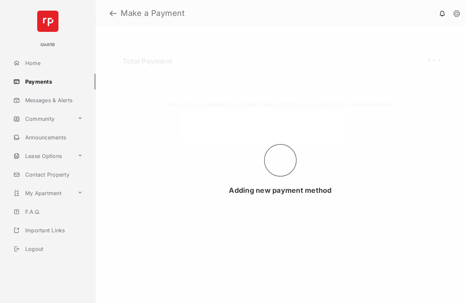 Image resolution: width=465 pixels, height=303 pixels. Describe the element at coordinates (152, 13) in the screenshot. I see `strong: Make a Payment` at that location.